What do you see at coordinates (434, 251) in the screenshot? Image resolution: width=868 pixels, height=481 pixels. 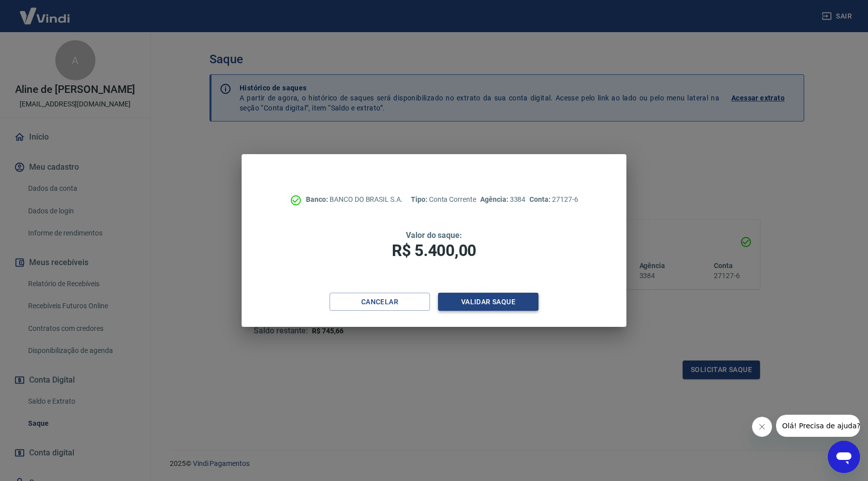 I see `span: R$ 5.400,00` at bounding box center [434, 251].